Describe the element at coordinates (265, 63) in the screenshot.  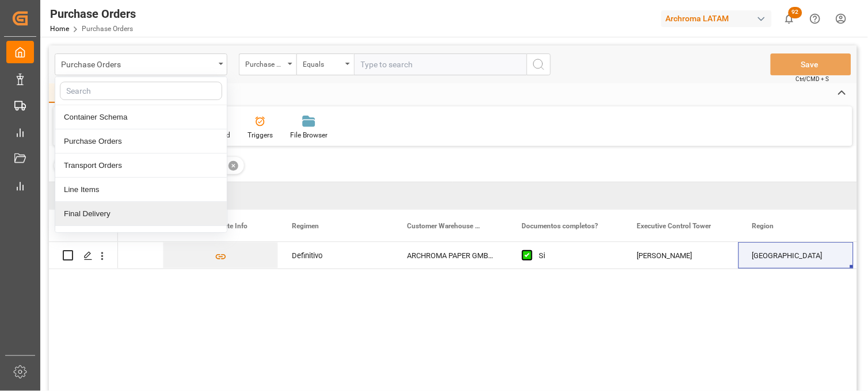
I see `div: Purchase Order Number` at that location.